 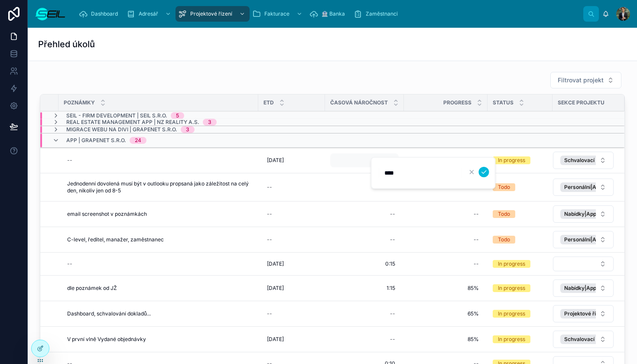 What do you see at coordinates (158, 188) in the screenshot?
I see `a: Jednodenní dovolená musí být v outlooku propsaná jako záležitost na celý den, nikoliv jen od 8-5` at bounding box center [158, 188].